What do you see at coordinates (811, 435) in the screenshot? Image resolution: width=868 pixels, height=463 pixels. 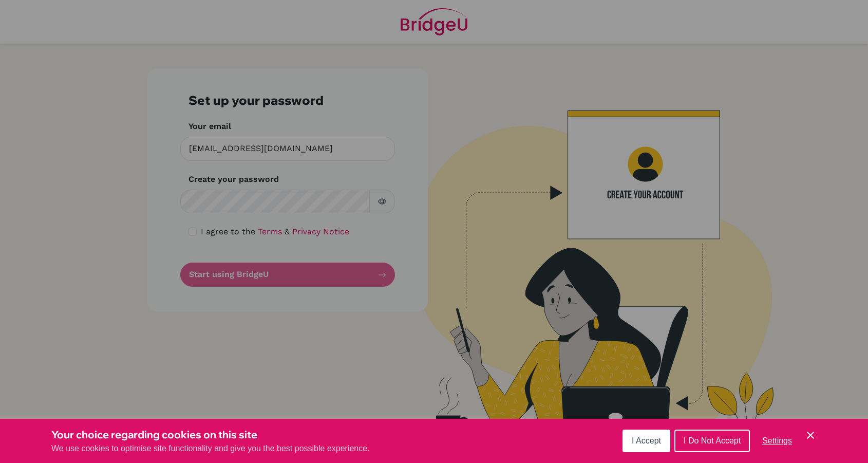 I see `button: Save and close` at bounding box center [811, 435].